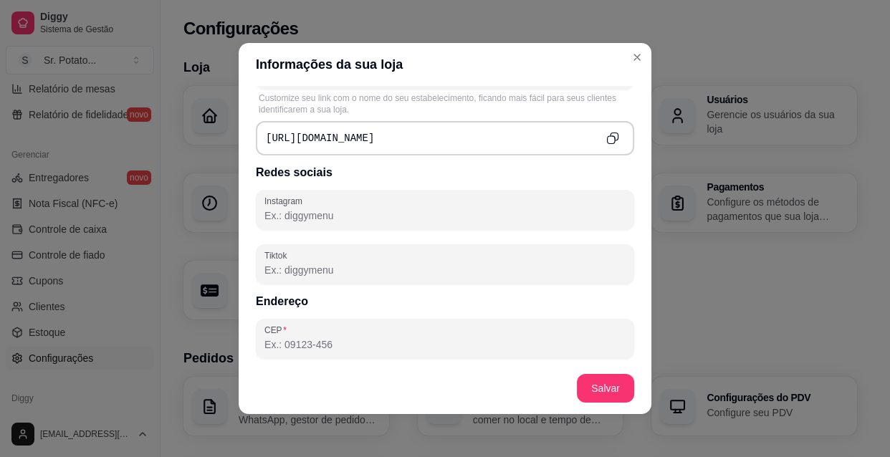 This screenshot has width=890, height=457. What do you see at coordinates (445, 64) in the screenshot?
I see `header: Informações da sua loja` at bounding box center [445, 64].